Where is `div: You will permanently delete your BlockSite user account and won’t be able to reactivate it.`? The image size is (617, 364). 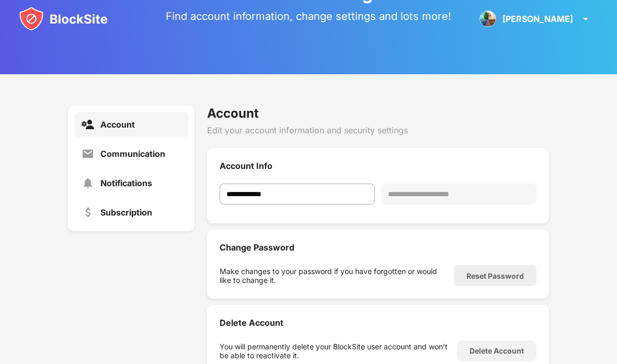 div: You will permanently delete your BlockSite user account and won’t be able to reactivate it. is located at coordinates (335, 351).